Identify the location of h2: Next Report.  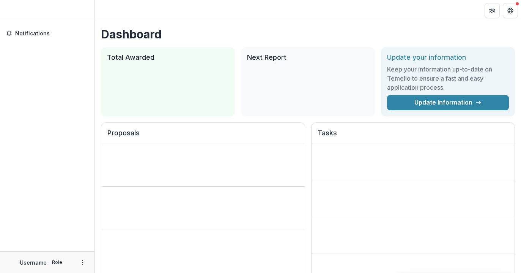
(308, 57).